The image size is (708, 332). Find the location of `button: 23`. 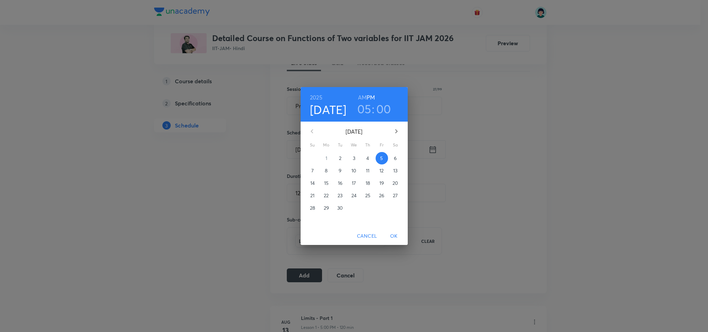

button: 23 is located at coordinates (340, 196).